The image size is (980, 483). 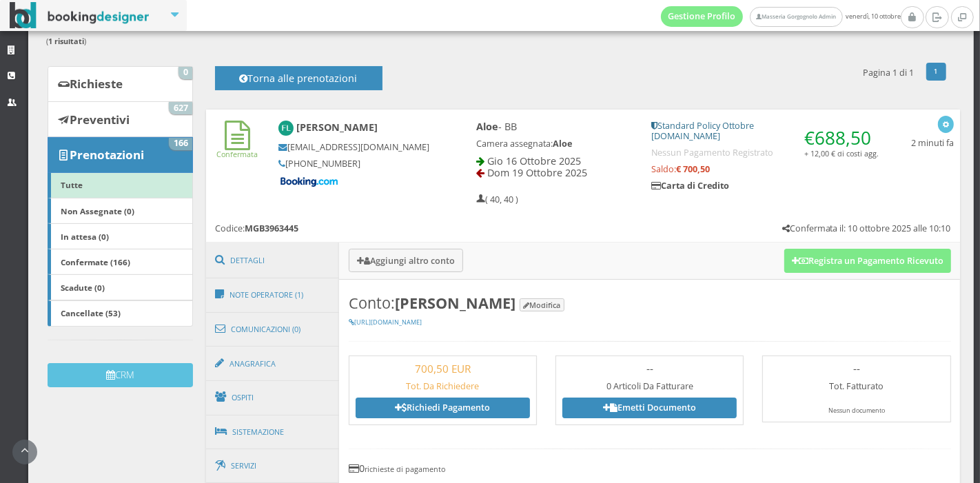 What do you see at coordinates (888, 72) in the screenshot?
I see `h5: Pagina 1 di 1` at bounding box center [888, 72].